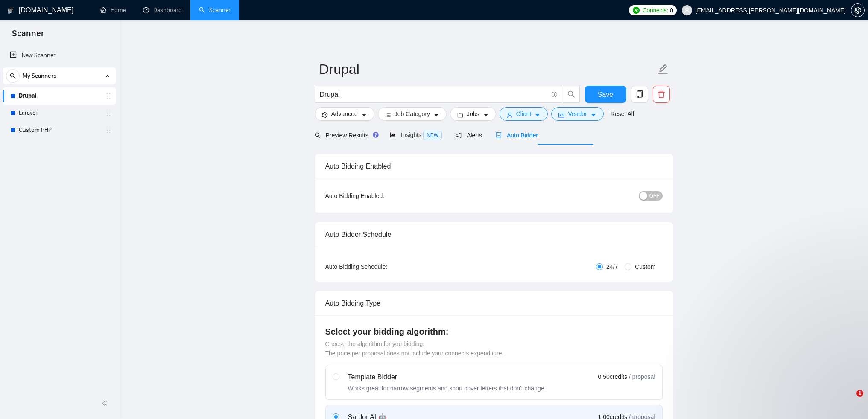 The width and height of the screenshot is (868, 419). I want to click on span: double-left, so click(106, 403).